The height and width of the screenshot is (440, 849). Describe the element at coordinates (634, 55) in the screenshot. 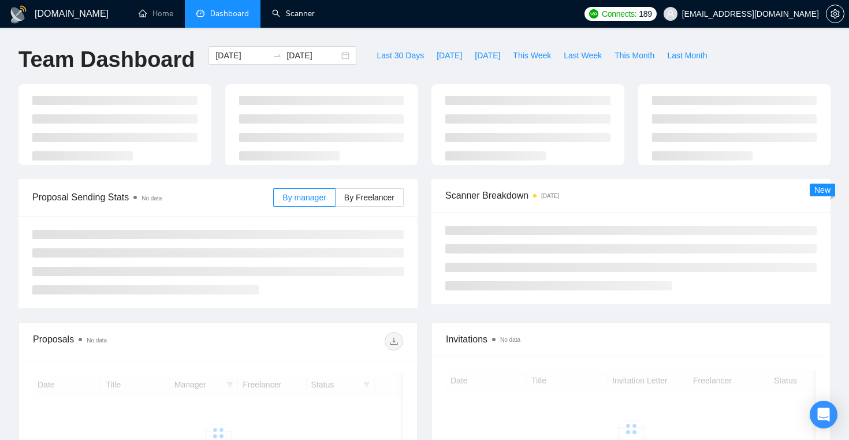

I see `span: This Month` at that location.